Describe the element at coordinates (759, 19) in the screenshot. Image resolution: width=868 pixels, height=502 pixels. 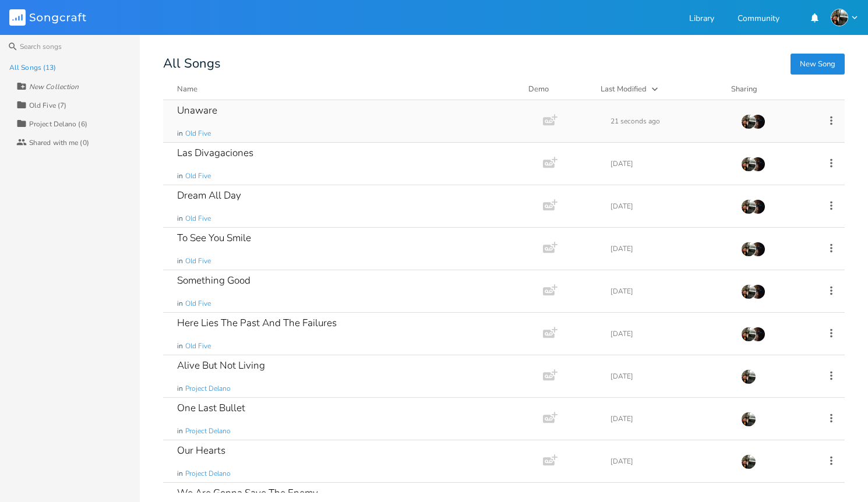
I see `a: Community` at that location.